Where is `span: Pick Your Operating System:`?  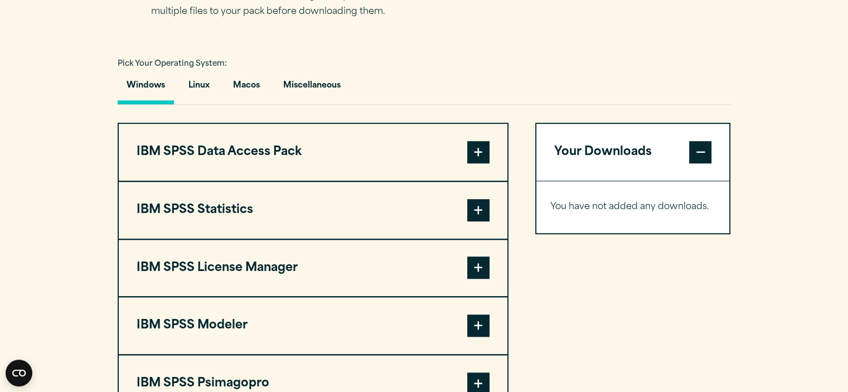
span: Pick Your Operating System: is located at coordinates (172, 64).